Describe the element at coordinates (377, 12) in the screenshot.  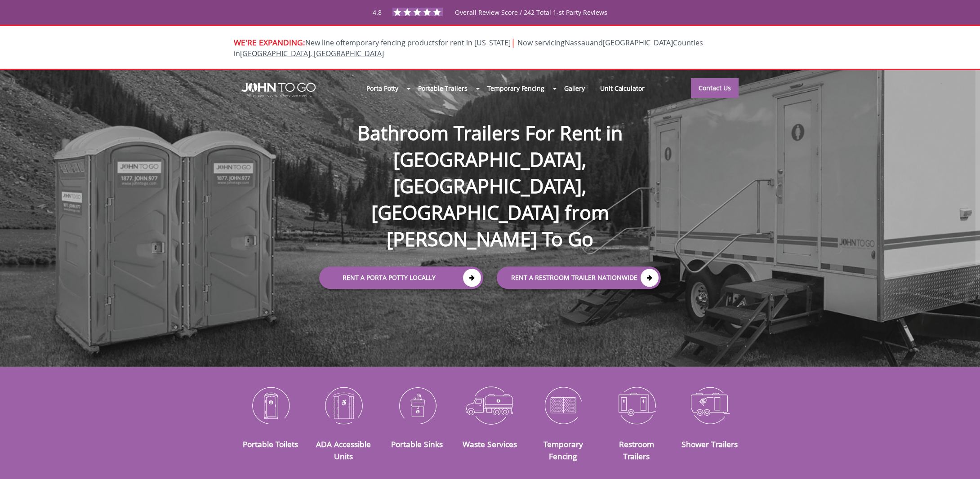
I see `span: 4.8` at that location.